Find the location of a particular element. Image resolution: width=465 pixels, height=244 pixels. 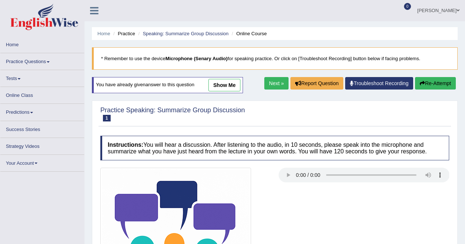

div: You have already given answer to this question is located at coordinates (167, 85).